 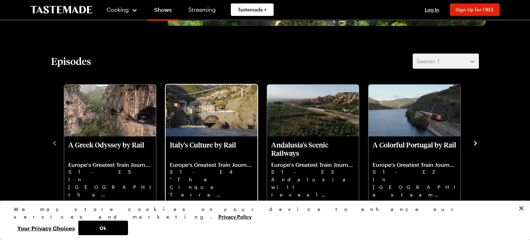 What do you see at coordinates (71, 61) in the screenshot?
I see `h2: Episodes` at bounding box center [71, 61].